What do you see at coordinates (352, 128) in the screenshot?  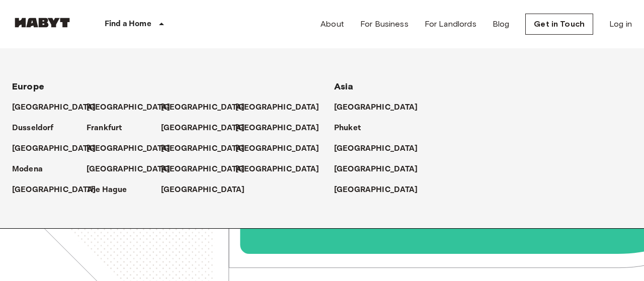 I see `a: Phuket` at bounding box center [352, 128].